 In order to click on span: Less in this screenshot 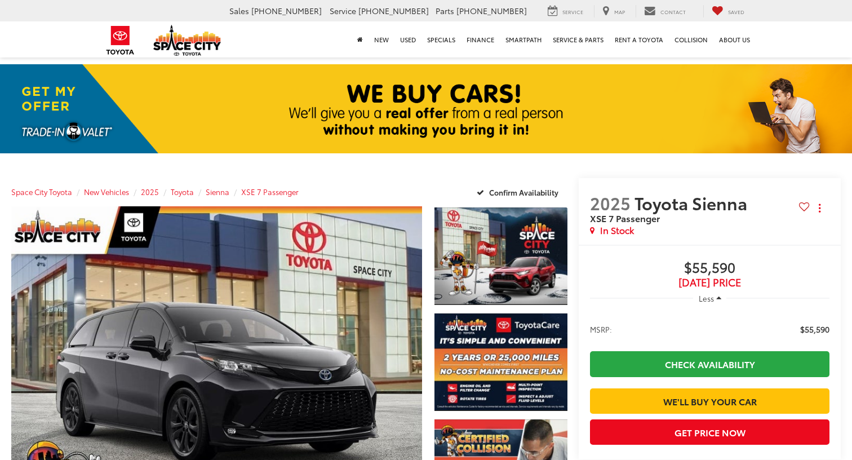, I will do `click(706, 298)`.